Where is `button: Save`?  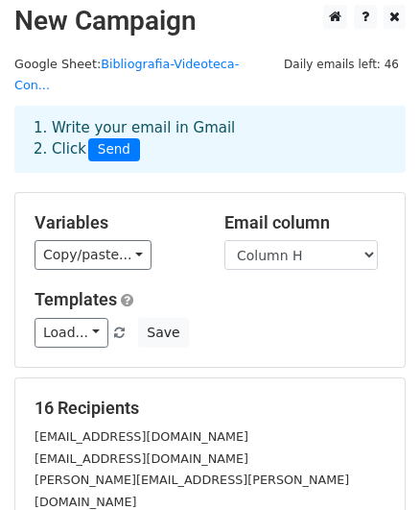
button: Save is located at coordinates (163, 332).